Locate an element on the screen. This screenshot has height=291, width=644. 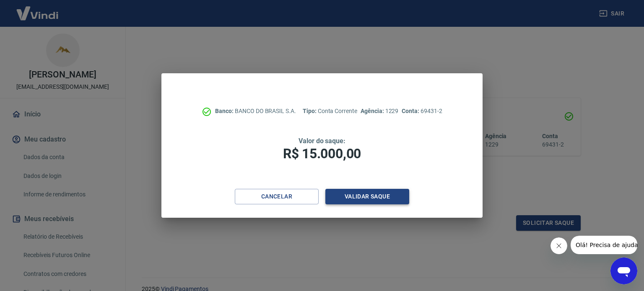
p: Conta Corrente is located at coordinates (330, 111).